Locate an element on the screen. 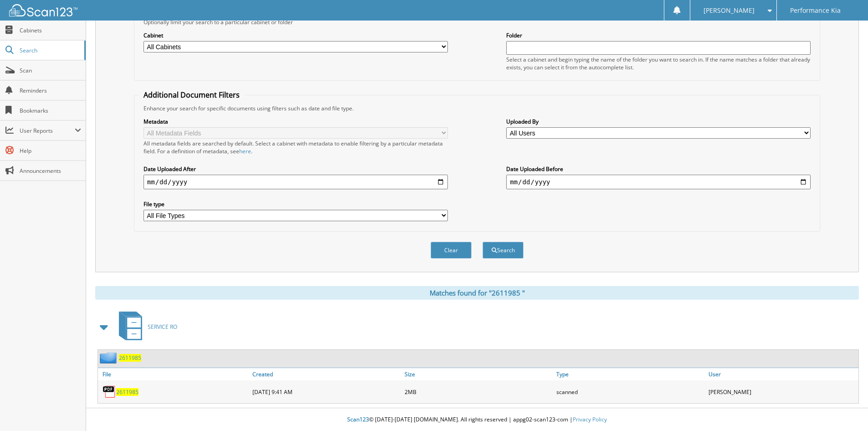 This screenshot has height=431, width=868. span: S E R V I C E R O is located at coordinates (162, 327).